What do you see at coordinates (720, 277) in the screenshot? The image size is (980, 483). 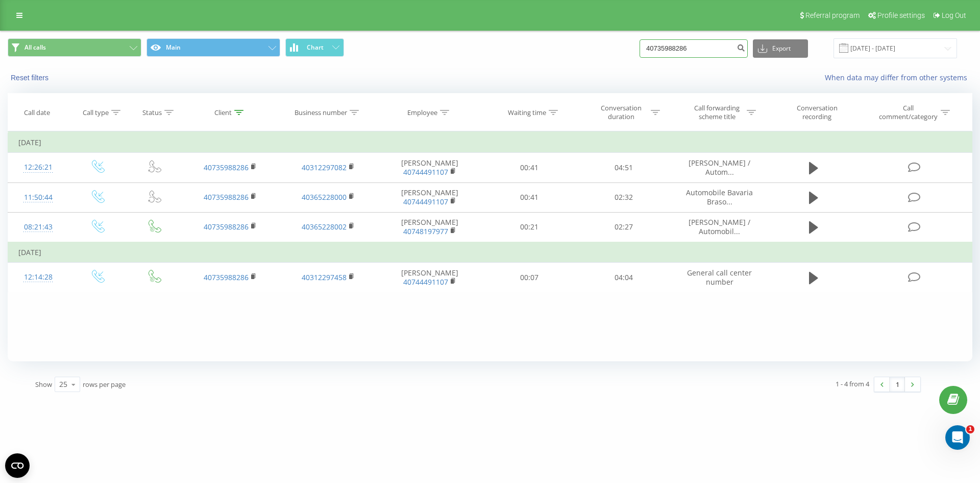 I see `td: General call center number` at bounding box center [720, 277].